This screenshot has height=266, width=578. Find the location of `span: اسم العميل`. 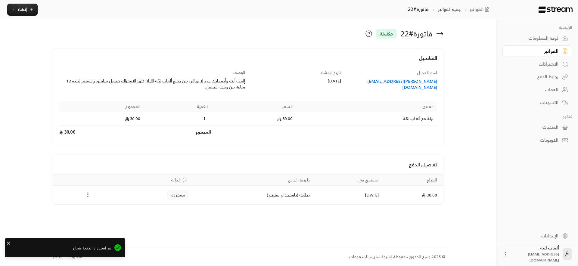

span: اسم العميل is located at coordinates (427, 73).